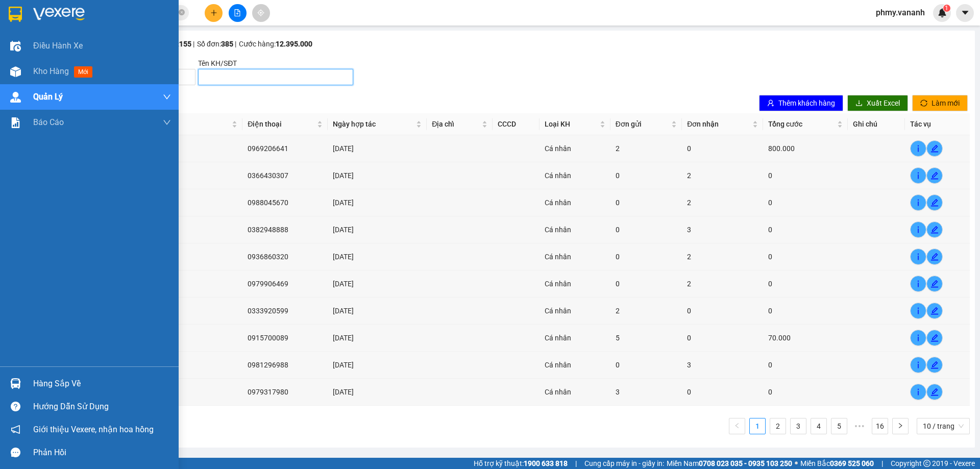 The width and height of the screenshot is (980, 469). I want to click on sup: 1, so click(947, 8).